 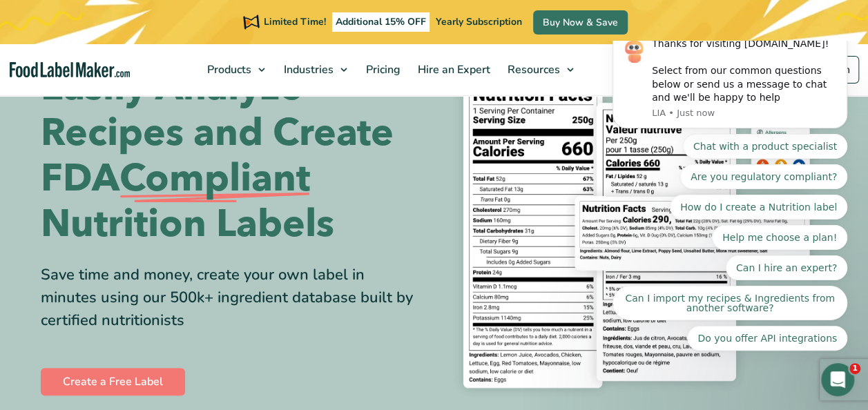 What do you see at coordinates (382, 70) in the screenshot?
I see `a: Pricing` at bounding box center [382, 70].